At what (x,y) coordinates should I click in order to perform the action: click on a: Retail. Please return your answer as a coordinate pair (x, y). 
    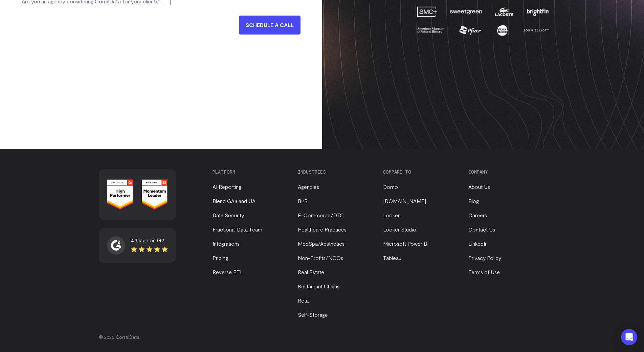
    Looking at the image, I should click on (305, 300).